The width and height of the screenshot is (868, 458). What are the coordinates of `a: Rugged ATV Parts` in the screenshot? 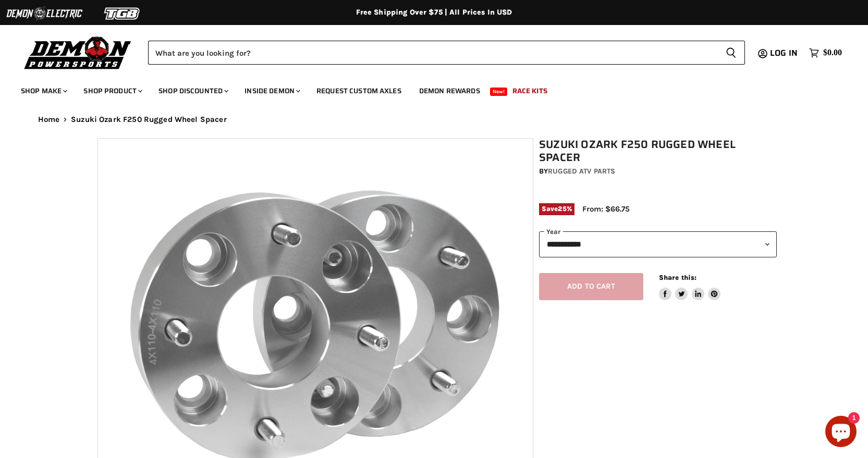 It's located at (581, 171).